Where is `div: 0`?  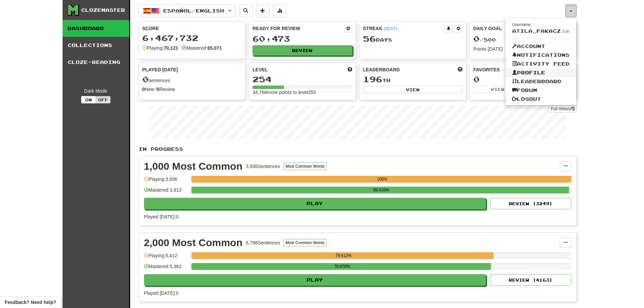 div: 0 is located at coordinates (523, 79).